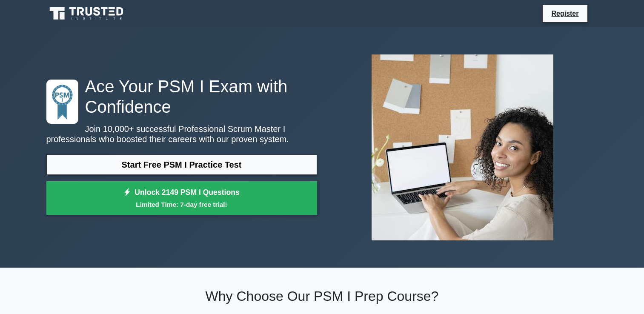  I want to click on p: Join 10,000+ successful Professional Scrum Master I professionals who boosted their careers with ..., so click(182, 134).